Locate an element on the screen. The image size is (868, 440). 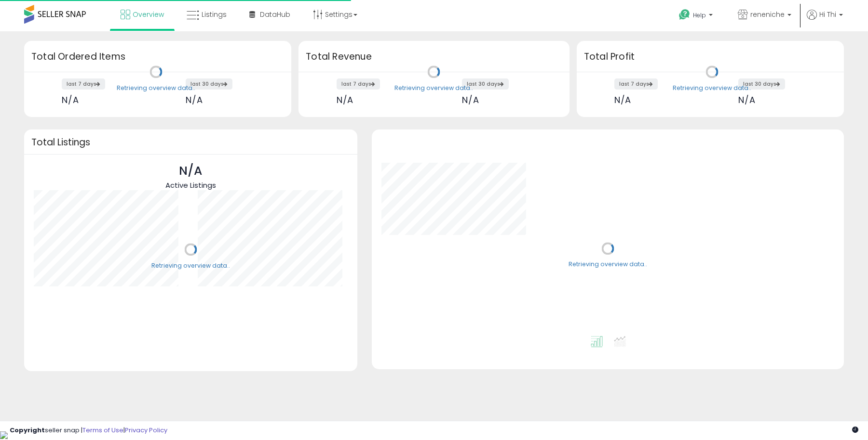
span: DataHub is located at coordinates (275, 15).